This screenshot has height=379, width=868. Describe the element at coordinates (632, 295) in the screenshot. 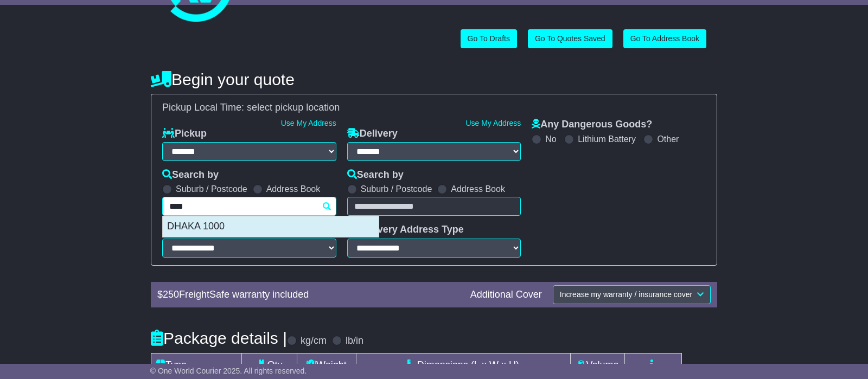

I see `button: Increase my warranty / insurance cover` at that location.